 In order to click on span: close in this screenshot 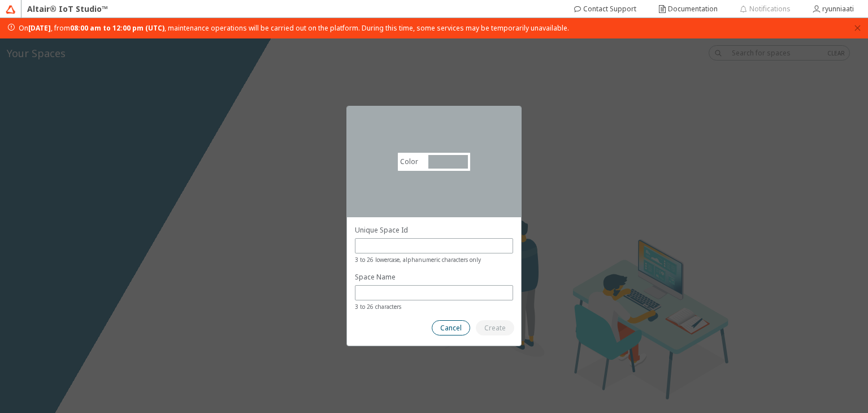, I will do `click(857, 27)`.